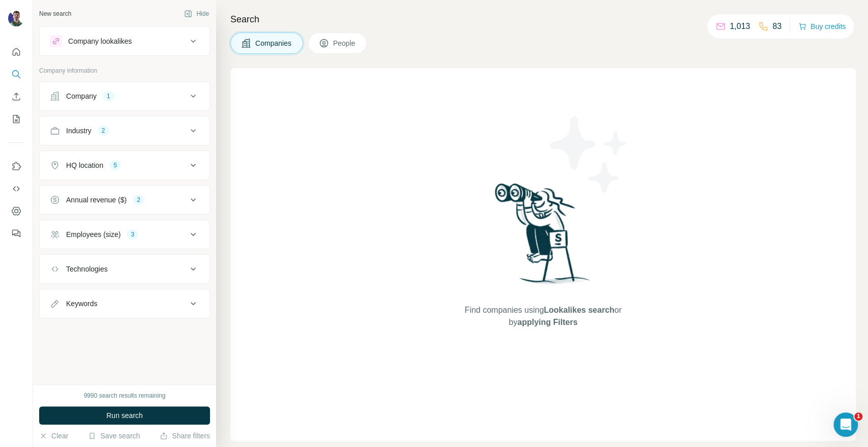 The width and height of the screenshot is (868, 447). I want to click on div: New search, so click(55, 14).